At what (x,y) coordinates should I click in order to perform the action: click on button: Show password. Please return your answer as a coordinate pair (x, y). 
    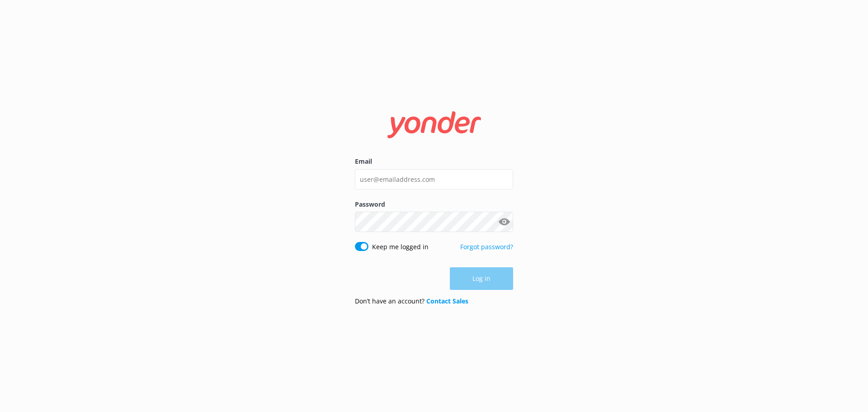
    Looking at the image, I should click on (503, 222).